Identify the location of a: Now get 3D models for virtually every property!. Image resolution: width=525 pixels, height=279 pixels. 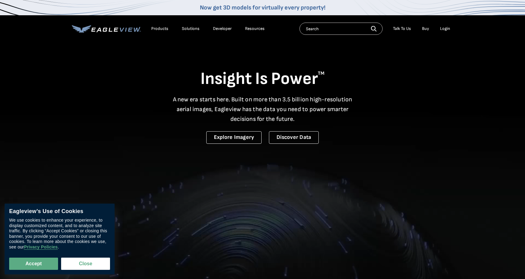
(262, 8).